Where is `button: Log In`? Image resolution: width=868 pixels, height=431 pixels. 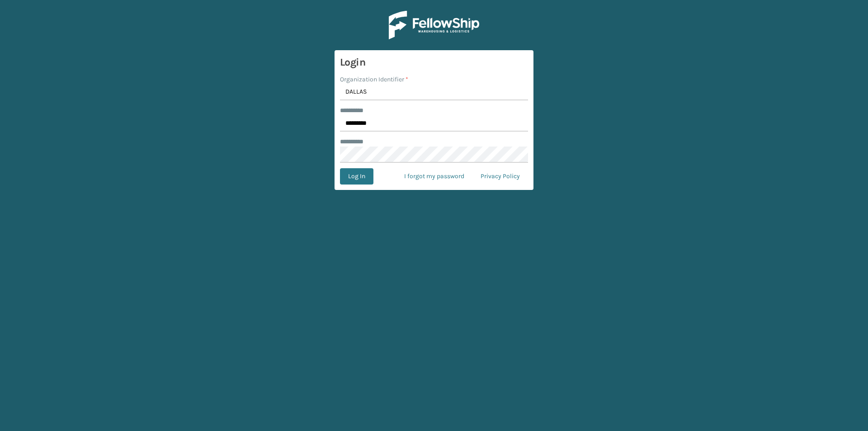
button: Log In is located at coordinates (356, 177).